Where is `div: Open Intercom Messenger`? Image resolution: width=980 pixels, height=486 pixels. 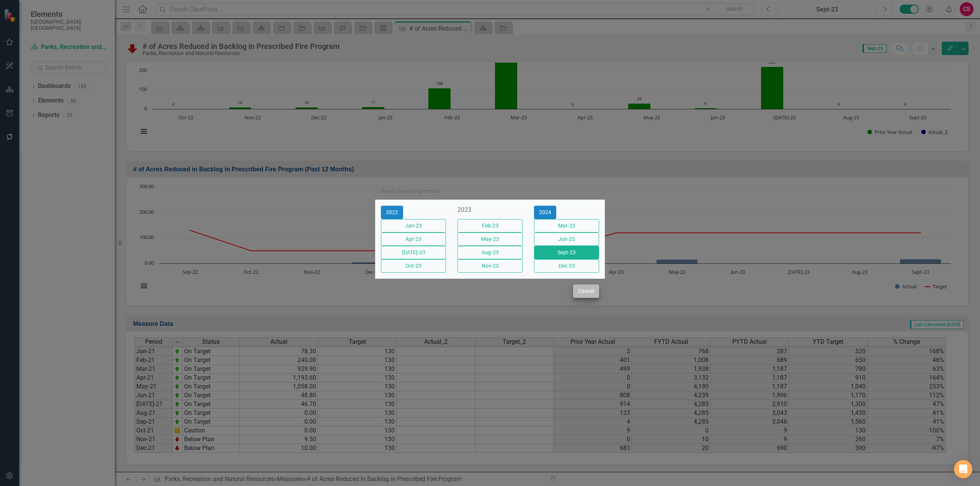 div: Open Intercom Messenger is located at coordinates (963, 469).